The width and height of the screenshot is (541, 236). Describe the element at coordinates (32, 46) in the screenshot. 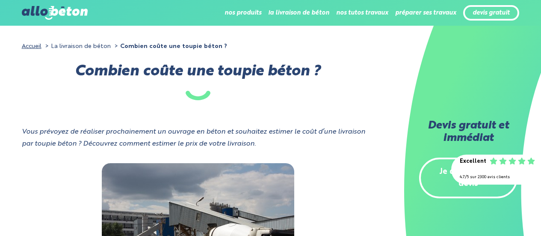

I see `a: Accueil` at that location.